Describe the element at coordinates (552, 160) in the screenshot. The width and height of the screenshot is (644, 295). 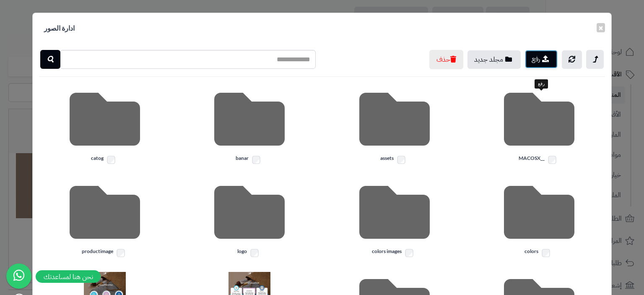
I see `input: __MACOSX` at that location.